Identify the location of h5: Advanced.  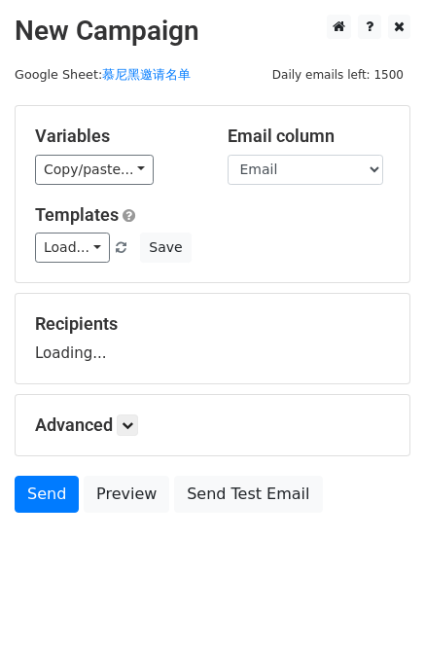
(212, 425).